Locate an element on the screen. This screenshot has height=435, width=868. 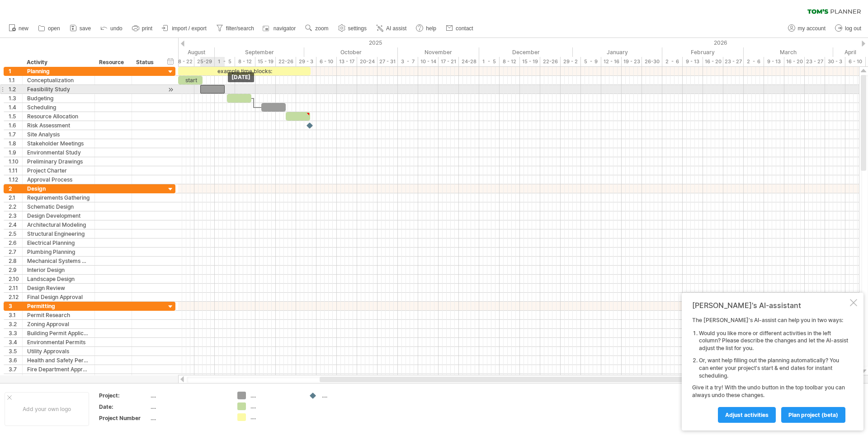
div: Budgeting is located at coordinates (59, 98).